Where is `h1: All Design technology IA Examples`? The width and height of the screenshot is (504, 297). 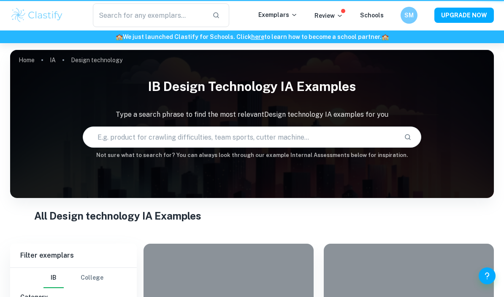 h1: All Design technology IA Examples is located at coordinates (252, 215).